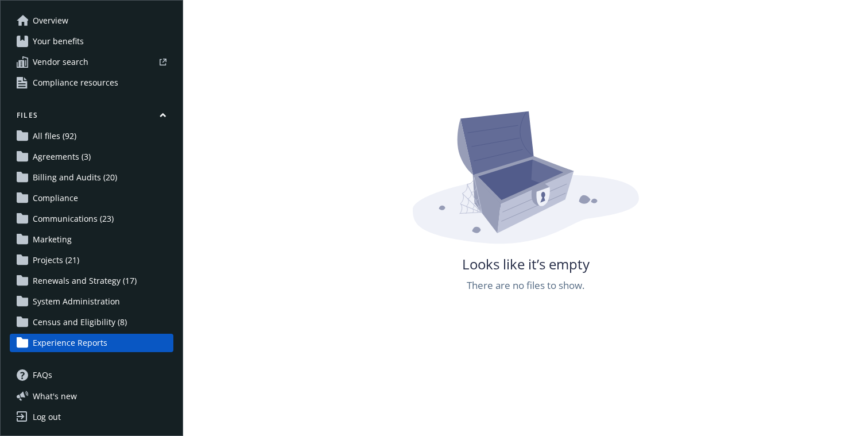 Image resolution: width=868 pixels, height=436 pixels. What do you see at coordinates (92, 240) in the screenshot?
I see `a: Marketing` at bounding box center [92, 240].